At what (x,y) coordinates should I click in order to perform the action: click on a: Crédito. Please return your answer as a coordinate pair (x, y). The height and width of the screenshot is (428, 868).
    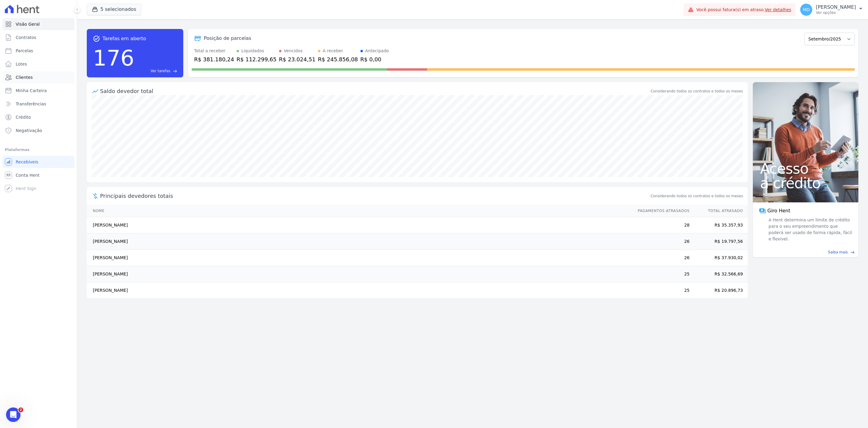
    Looking at the image, I should click on (38, 117).